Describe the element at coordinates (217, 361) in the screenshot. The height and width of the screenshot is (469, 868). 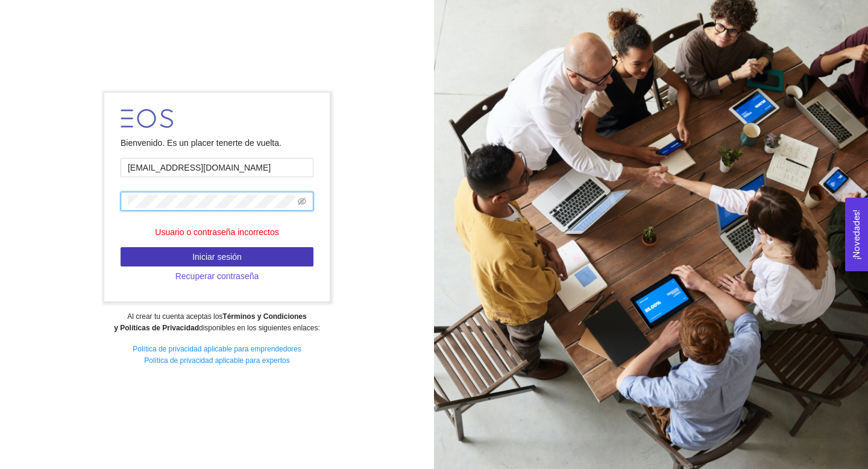
I see `a: Política de privacidad aplicable para expertos` at that location.